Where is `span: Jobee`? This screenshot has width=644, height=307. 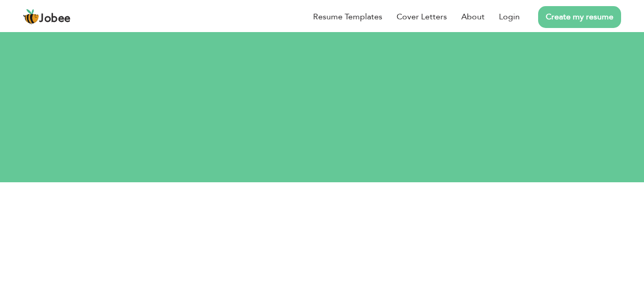
span: Jobee is located at coordinates (55, 19).